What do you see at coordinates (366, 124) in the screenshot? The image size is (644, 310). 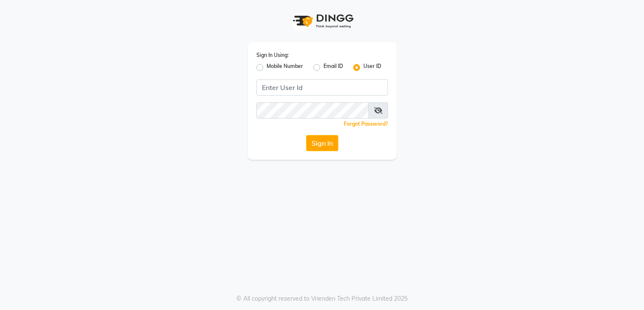 I see `a: Forgot Password?` at bounding box center [366, 124].